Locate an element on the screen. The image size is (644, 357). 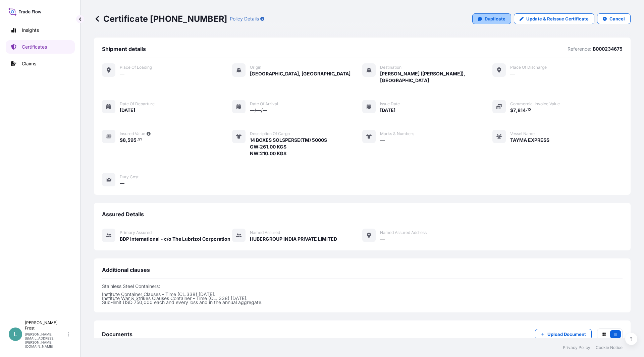
p: Reference: is located at coordinates (579, 49).